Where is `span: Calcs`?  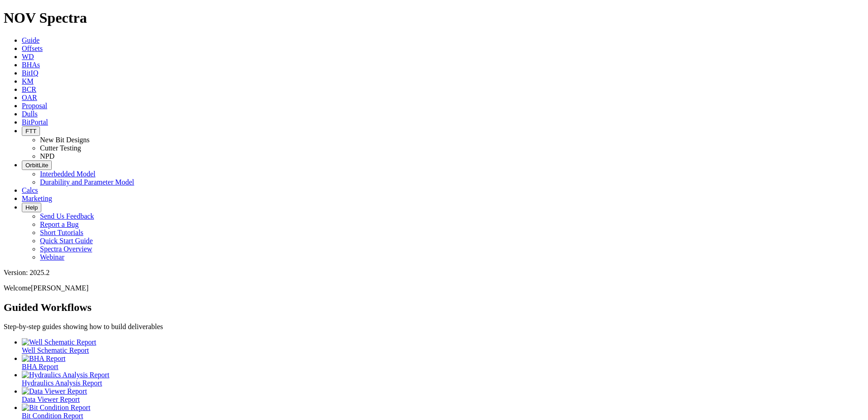
span: Calcs is located at coordinates (30, 190).